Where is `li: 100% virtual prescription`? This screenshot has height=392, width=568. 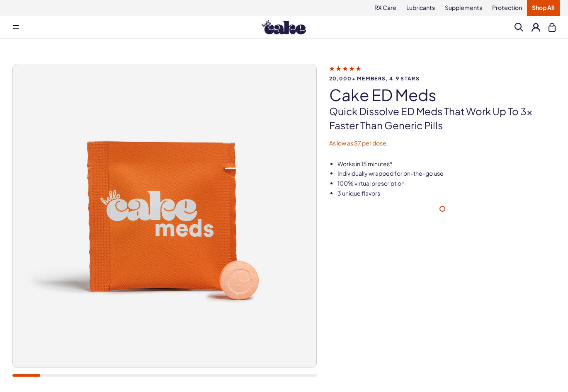
li: 100% virtual prescription is located at coordinates (447, 184).